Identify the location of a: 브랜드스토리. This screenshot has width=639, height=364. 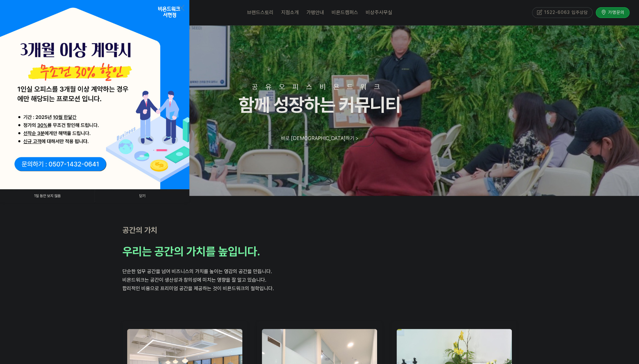
(260, 13).